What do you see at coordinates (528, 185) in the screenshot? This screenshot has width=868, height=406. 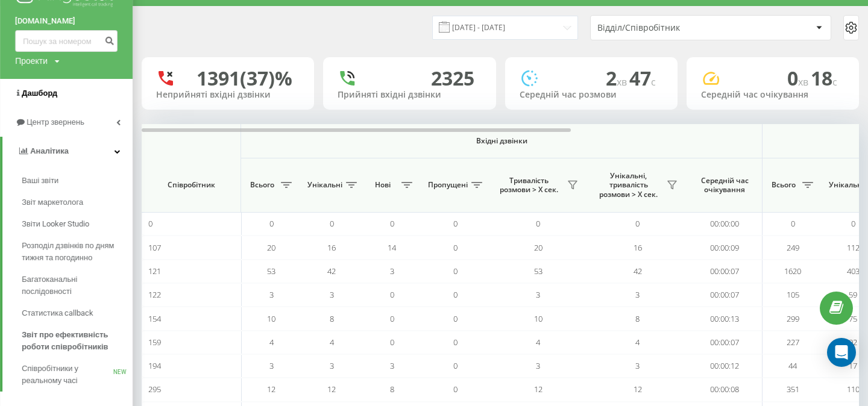 I see `span: Тривалість розмови > Х сек.` at bounding box center [528, 185].